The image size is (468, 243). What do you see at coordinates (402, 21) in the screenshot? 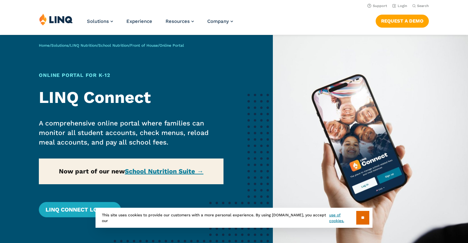
I see `a: Request a Demo` at bounding box center [402, 21].